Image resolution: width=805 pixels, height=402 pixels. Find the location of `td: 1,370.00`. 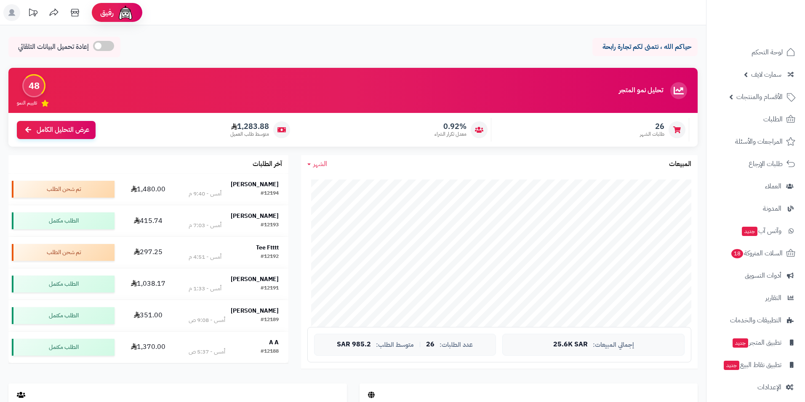

td: 1,370.00 is located at coordinates (148, 347).